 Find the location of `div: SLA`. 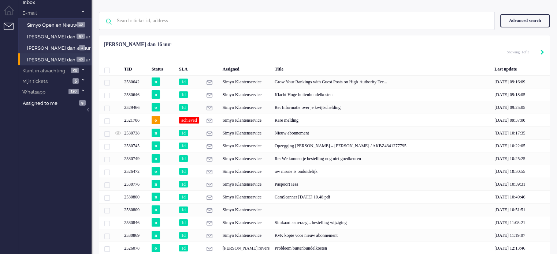

div: SLA is located at coordinates (189, 68).